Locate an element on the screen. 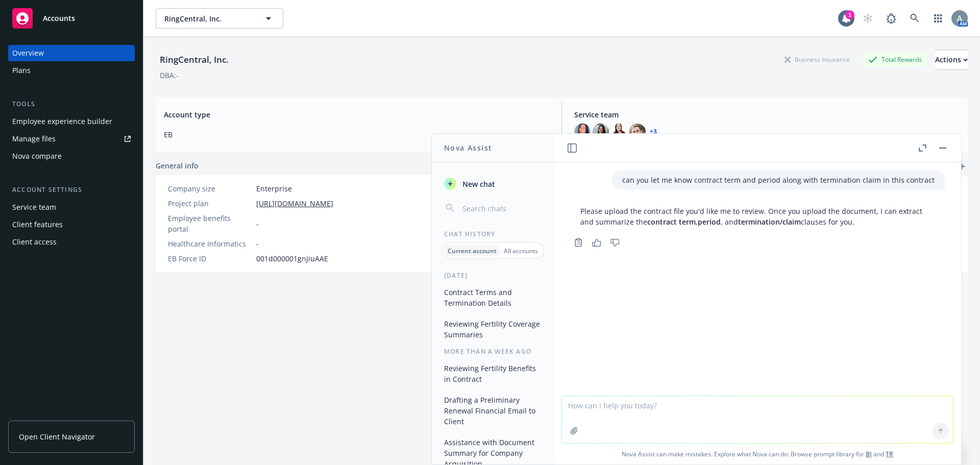  div: Client features is located at coordinates (38, 224).